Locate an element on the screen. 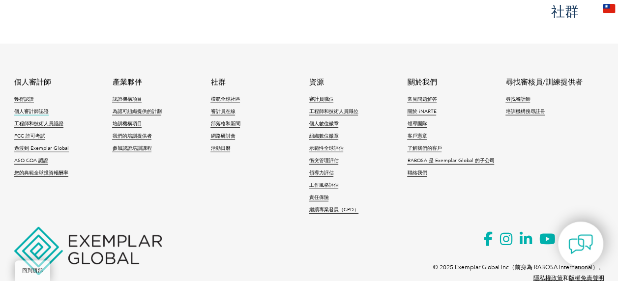  a: FCC 許可考試 is located at coordinates (29, 137).